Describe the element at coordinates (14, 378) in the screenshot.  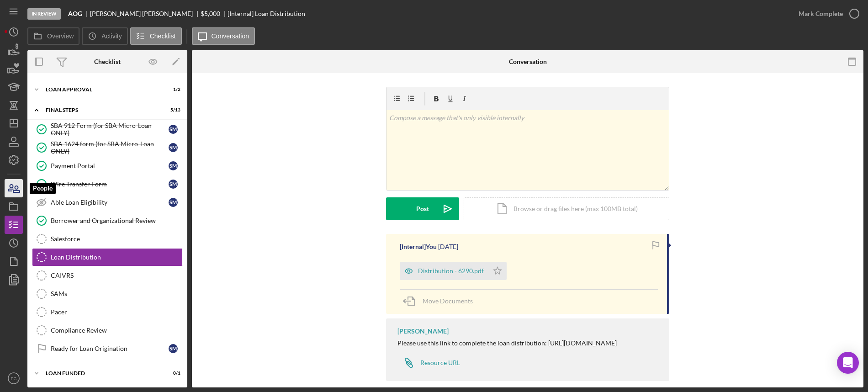
I see `text: FC` at that location.